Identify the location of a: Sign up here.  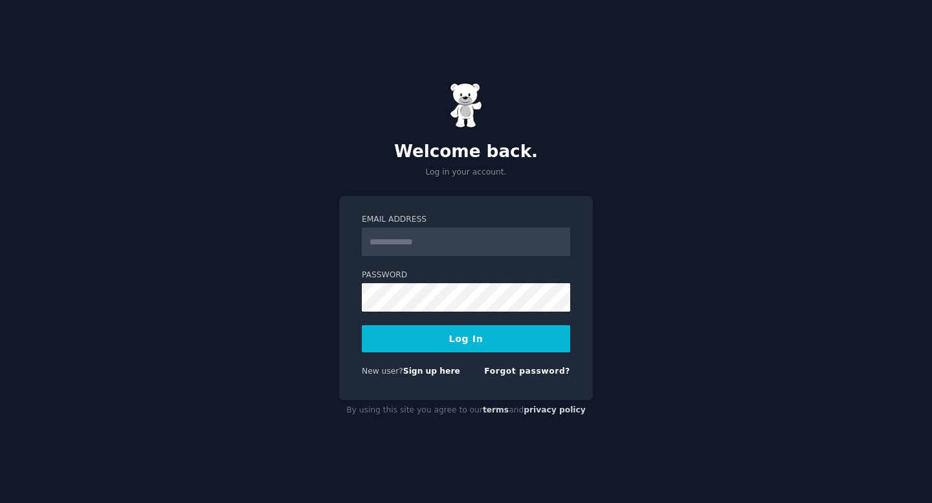
(432, 371).